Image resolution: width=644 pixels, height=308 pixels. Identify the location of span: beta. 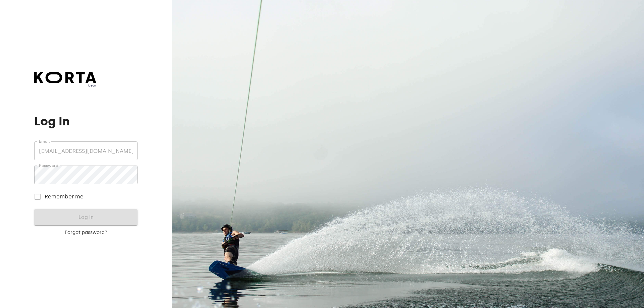
(65, 86).